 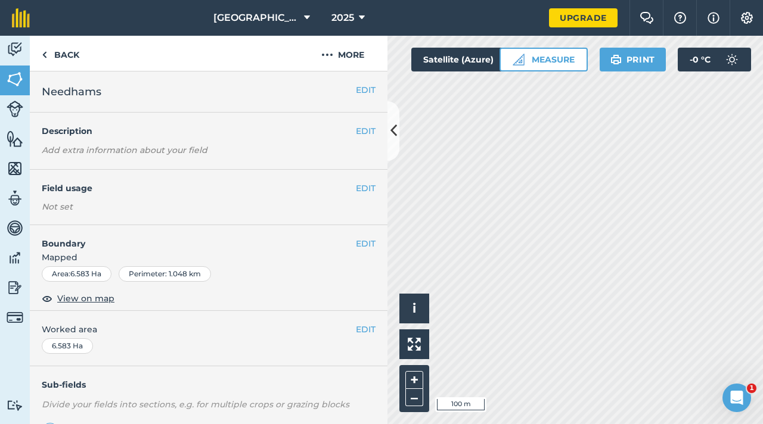 What do you see at coordinates (343, 53) in the screenshot?
I see `button: More` at bounding box center [343, 53].